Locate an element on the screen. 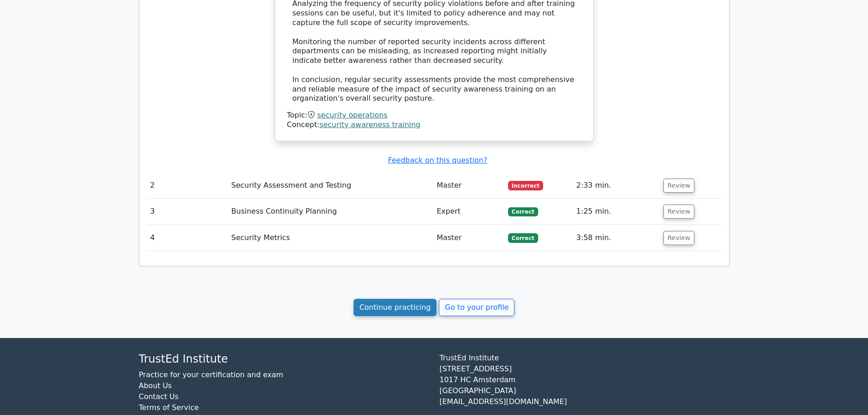 Image resolution: width=868 pixels, height=415 pixels. td: 3:58 min. is located at coordinates (616, 238).